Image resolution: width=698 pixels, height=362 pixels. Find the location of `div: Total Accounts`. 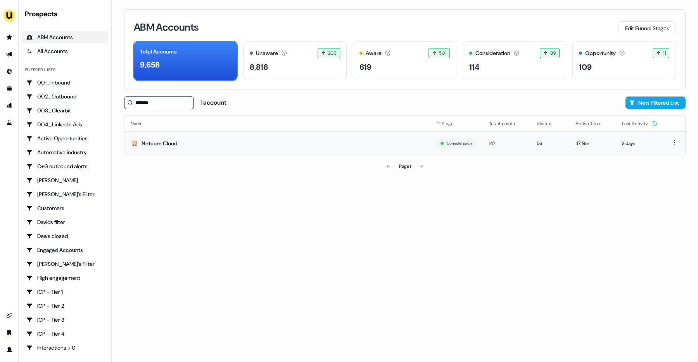

div: Total Accounts is located at coordinates (158, 52).